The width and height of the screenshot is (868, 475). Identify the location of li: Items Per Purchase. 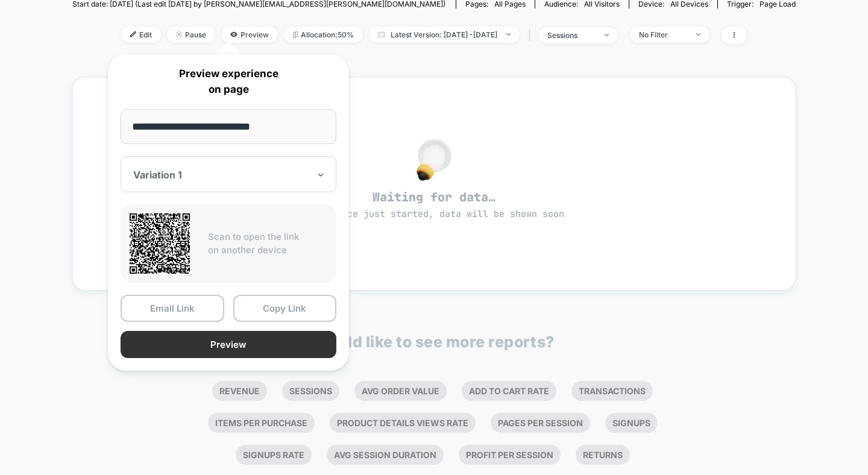
(261, 422).